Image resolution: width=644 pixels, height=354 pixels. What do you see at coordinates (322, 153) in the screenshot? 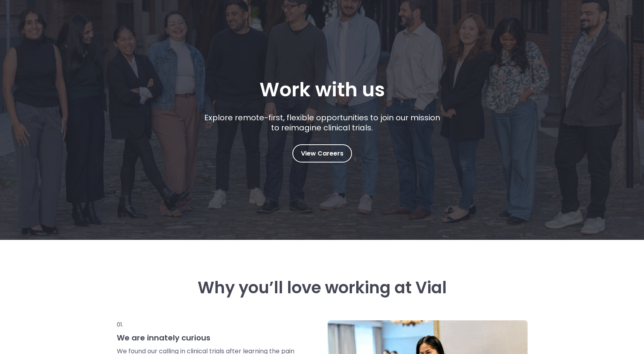
I see `a: View Careers` at bounding box center [322, 153].